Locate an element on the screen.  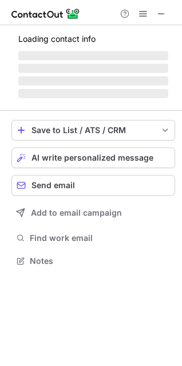
button: Add to email campaign is located at coordinates (93, 213).